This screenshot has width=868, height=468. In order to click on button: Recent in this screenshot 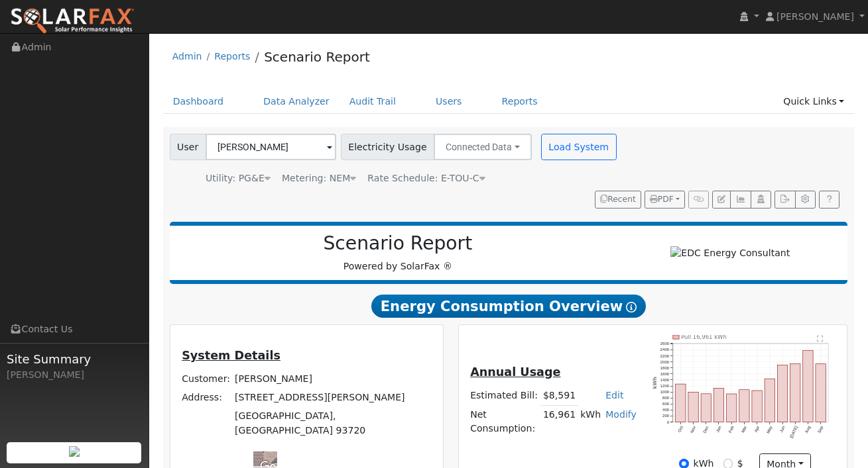, I will do `click(618, 200)`.